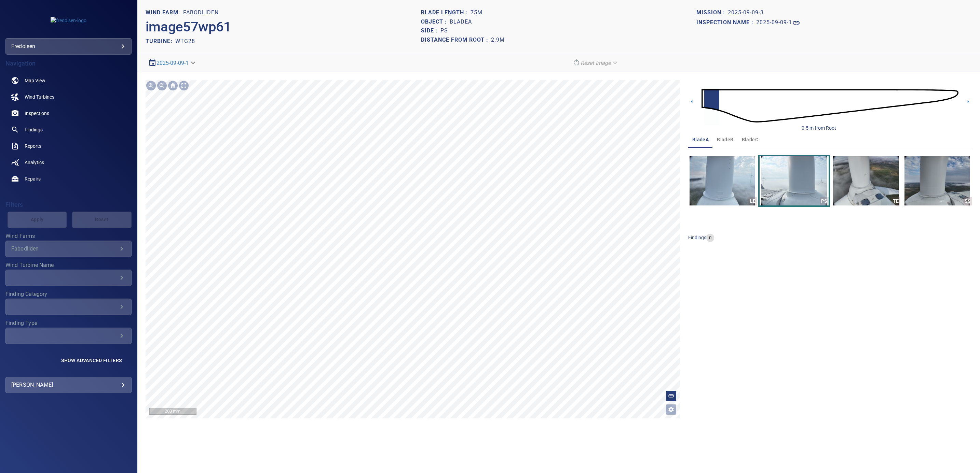  What do you see at coordinates (68, 47) in the screenshot?
I see `div: fredolsen` at bounding box center [68, 47].